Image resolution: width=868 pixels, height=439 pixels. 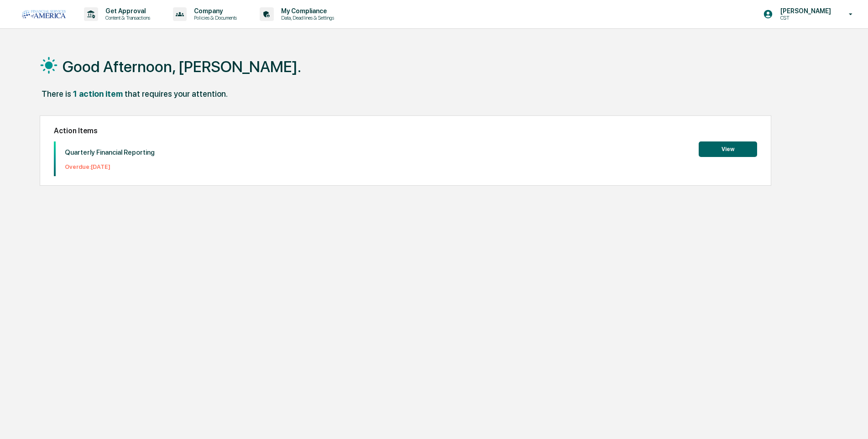 I want to click on p: CST, so click(x=804, y=18).